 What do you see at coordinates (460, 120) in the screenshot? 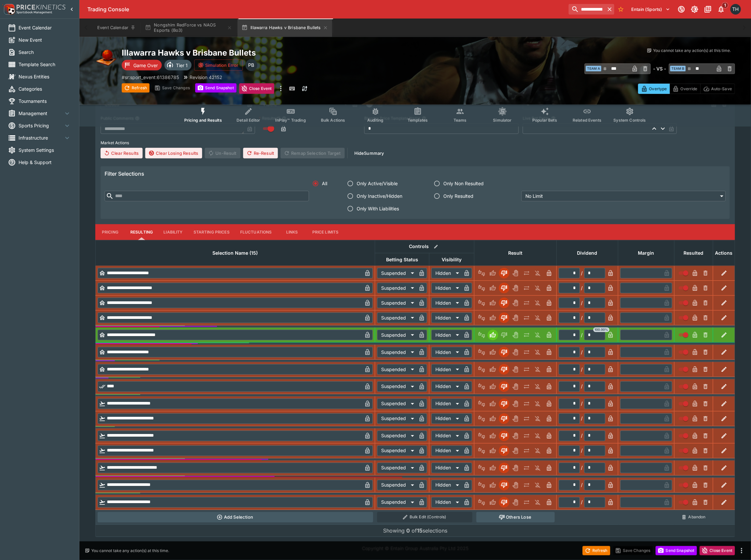
I see `span: Teams` at bounding box center [460, 120].